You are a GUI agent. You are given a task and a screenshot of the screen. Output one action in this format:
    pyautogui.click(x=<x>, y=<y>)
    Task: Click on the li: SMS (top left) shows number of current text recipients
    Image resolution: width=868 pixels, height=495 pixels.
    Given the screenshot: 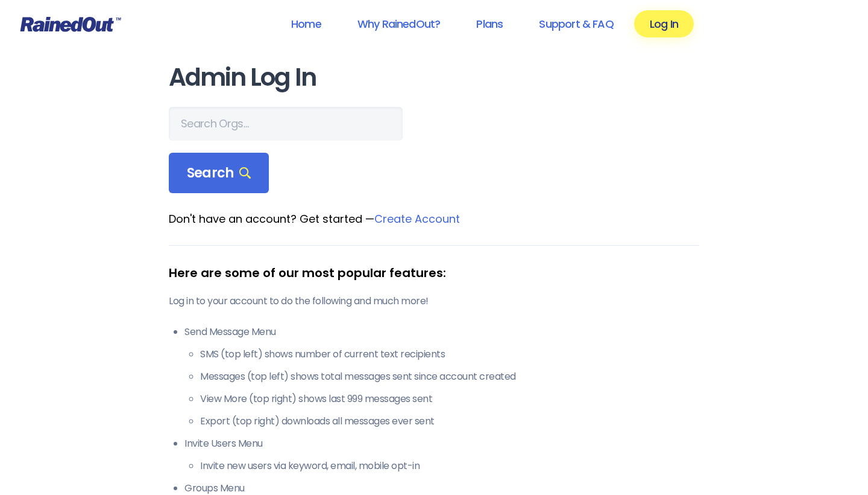 What is the action you would take?
    pyautogui.click(x=450, y=354)
    